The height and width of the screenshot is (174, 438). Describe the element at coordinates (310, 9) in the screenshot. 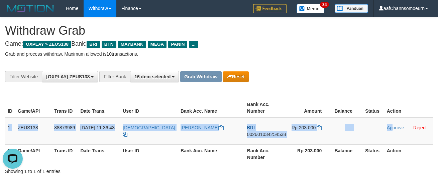

I see `img: Button%20Memo.svg` at that location.